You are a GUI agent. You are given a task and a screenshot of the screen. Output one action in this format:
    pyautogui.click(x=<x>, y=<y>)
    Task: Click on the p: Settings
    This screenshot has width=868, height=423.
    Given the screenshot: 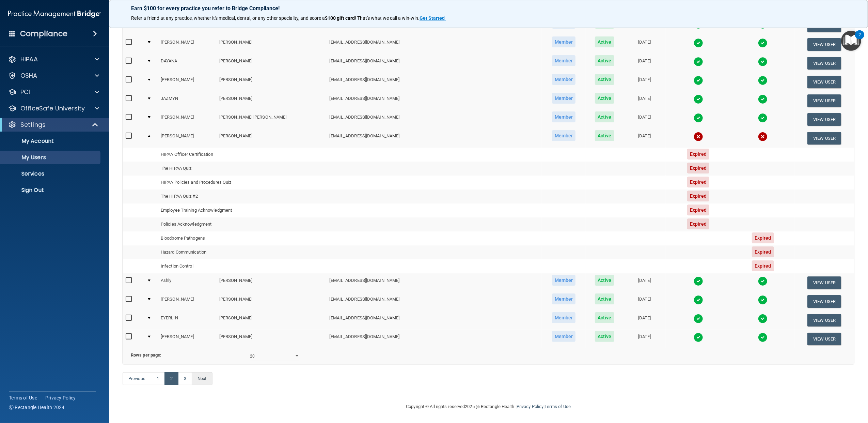 What is the action you would take?
    pyautogui.click(x=33, y=124)
    